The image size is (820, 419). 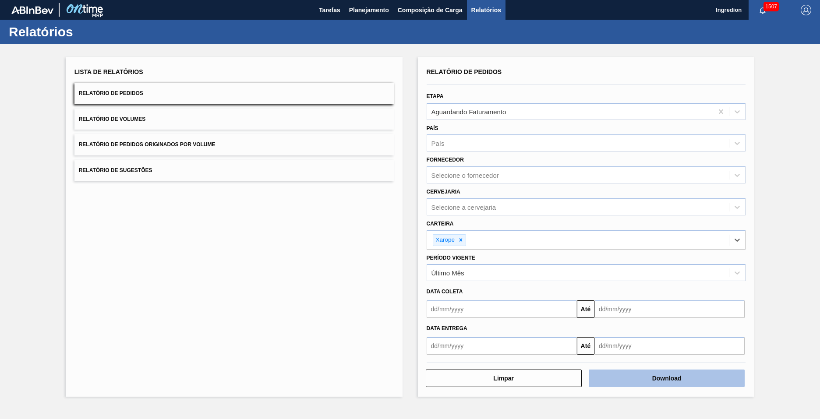 I want to click on div: Aguardando Faturamento, so click(x=469, y=111).